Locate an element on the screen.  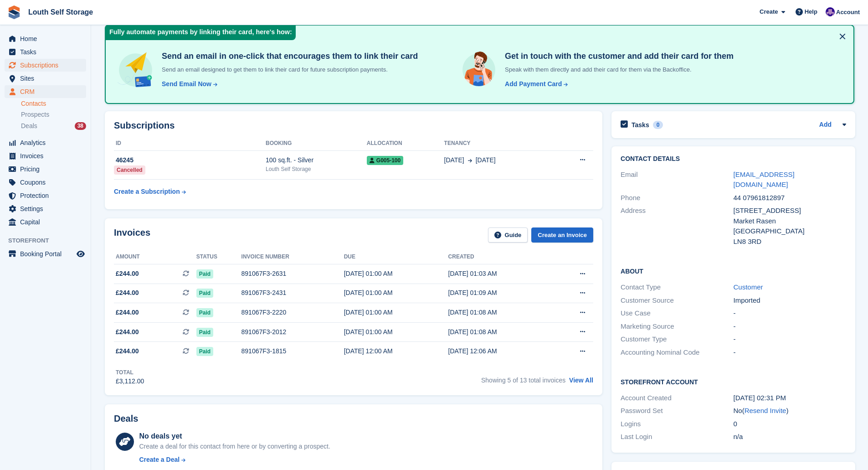
div: No deals yet is located at coordinates (234, 437).